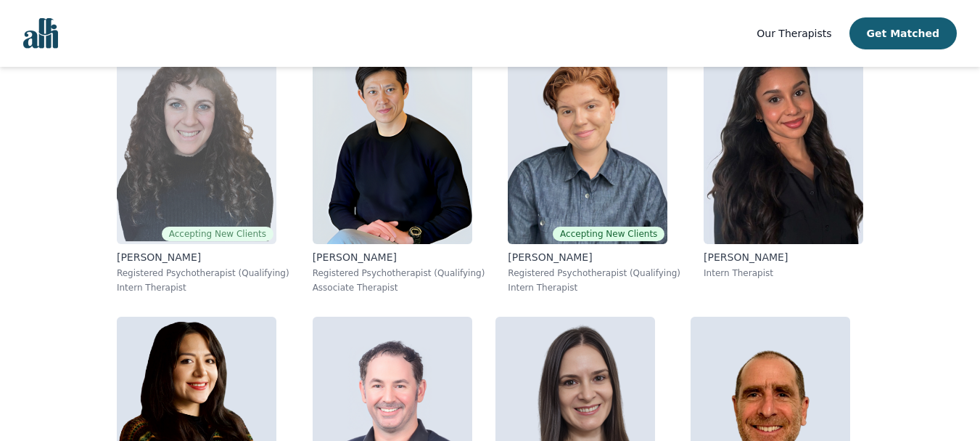 The width and height of the screenshot is (980, 441). What do you see at coordinates (196, 140) in the screenshot?
I see `img: Shira_Blake` at bounding box center [196, 140].